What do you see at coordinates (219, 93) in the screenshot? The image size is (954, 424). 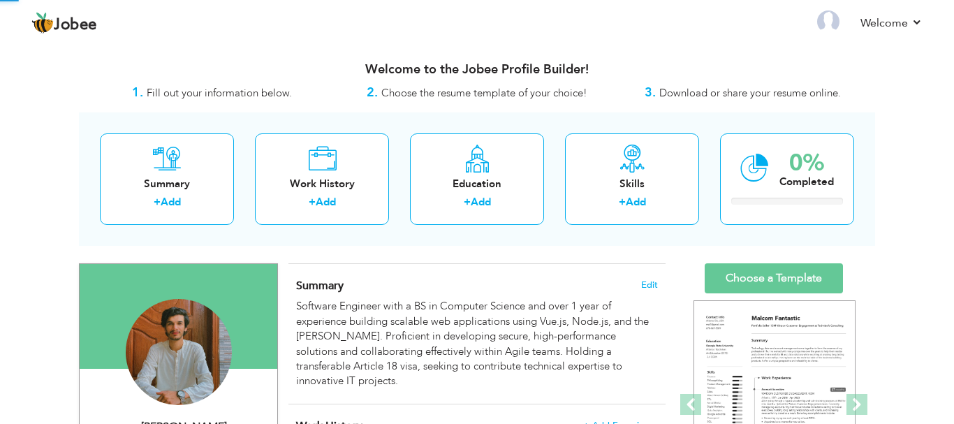 I see `span: Fill out your information below.` at bounding box center [219, 93].